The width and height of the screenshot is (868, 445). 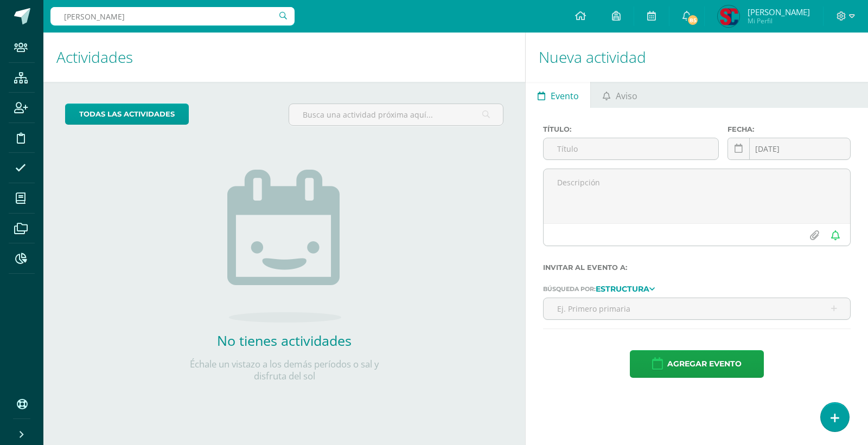 I want to click on img: 26b5407555be4a9decb46f7f69f839ae.png, so click(x=729, y=17).